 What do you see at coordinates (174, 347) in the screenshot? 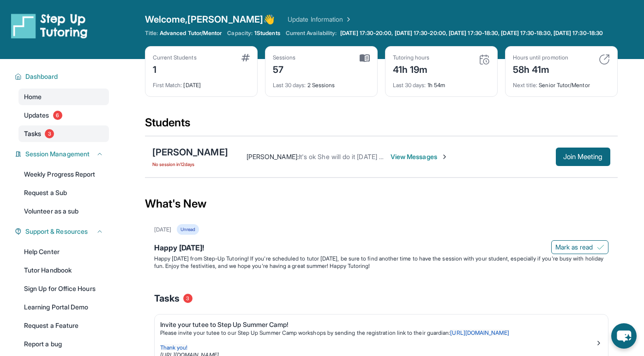
I see `span: Thank you!` at bounding box center [174, 347].